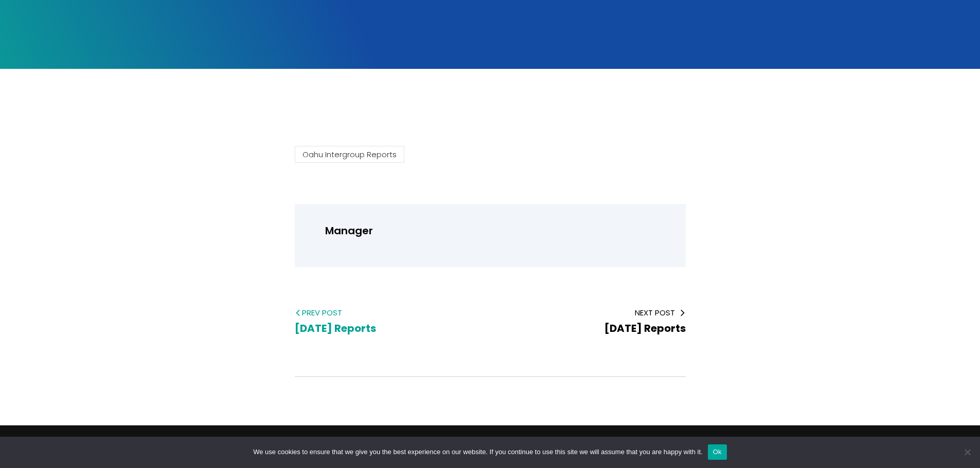 This screenshot has height=468, width=980. I want to click on p: Manager, so click(497, 231).